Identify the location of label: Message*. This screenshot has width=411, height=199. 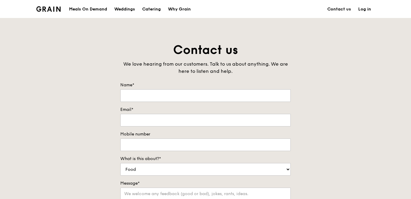
(206, 184).